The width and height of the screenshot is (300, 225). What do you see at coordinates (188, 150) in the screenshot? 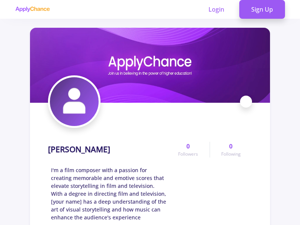
I see `a: 0Followers` at bounding box center [188, 150].